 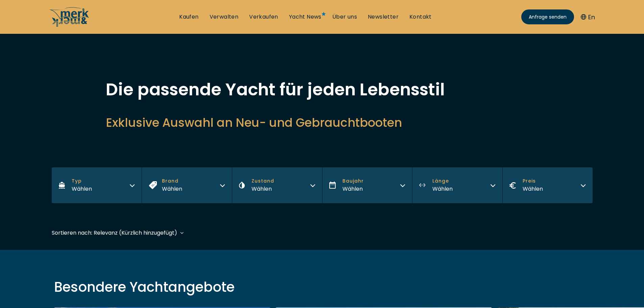 What do you see at coordinates (322, 122) in the screenshot?
I see `h2: Exklusive Auswahl an Neu- und Gebrauchtbooten` at bounding box center [322, 122].